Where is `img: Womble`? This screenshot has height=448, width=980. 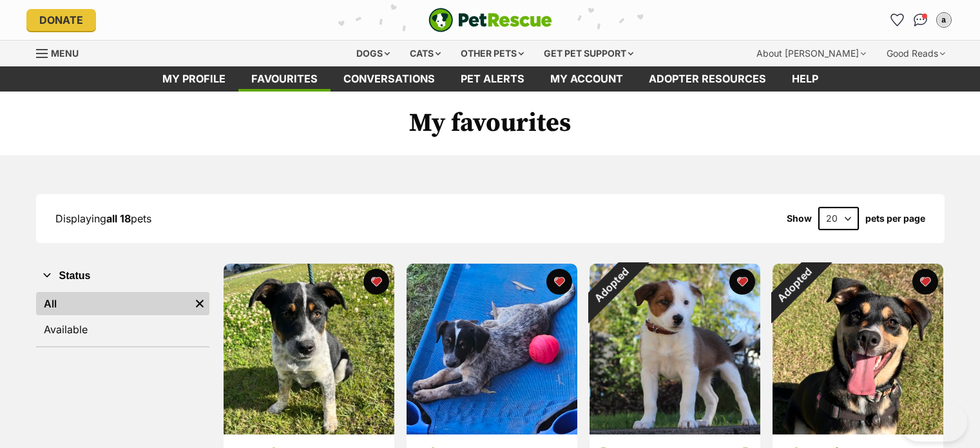 img: Womble is located at coordinates (675, 349).